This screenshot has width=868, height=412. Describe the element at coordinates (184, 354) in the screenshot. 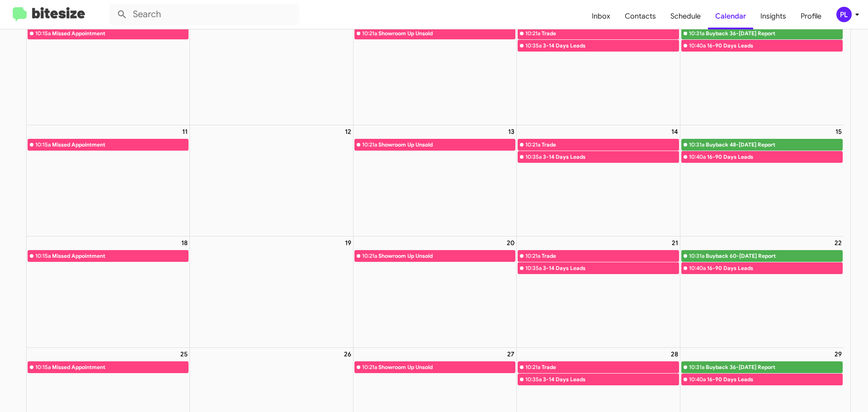

I see `a: August 25, 2025` at that location.